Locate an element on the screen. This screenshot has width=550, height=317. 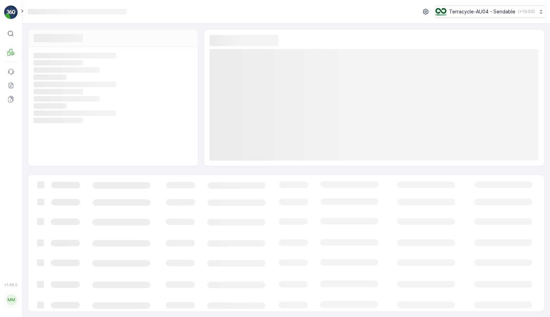
span: v 1.49.0 is located at coordinates (11, 285).